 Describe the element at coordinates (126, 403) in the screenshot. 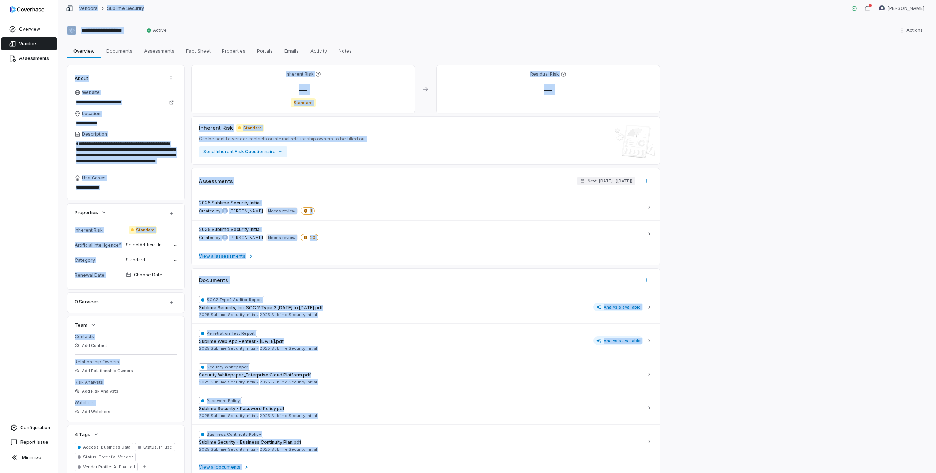

I see `dt: Watchers` at that location.